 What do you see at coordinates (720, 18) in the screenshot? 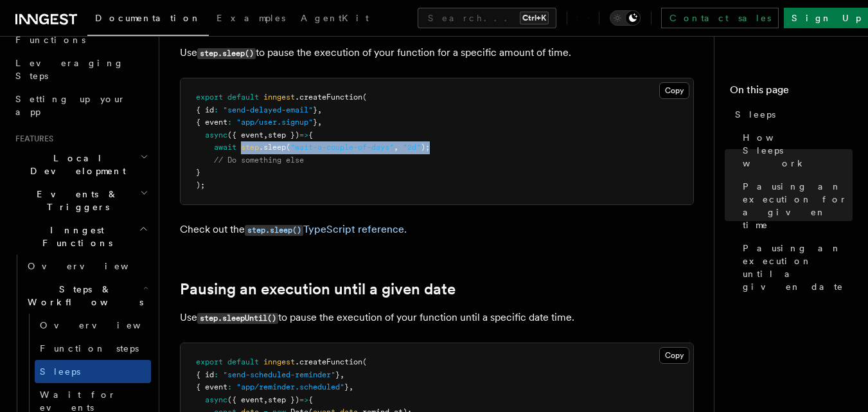
I see `a: Contact sales` at bounding box center [720, 18].